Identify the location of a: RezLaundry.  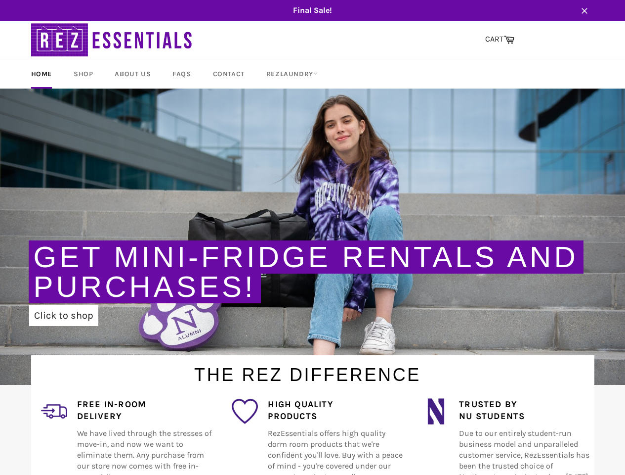
(292, 74).